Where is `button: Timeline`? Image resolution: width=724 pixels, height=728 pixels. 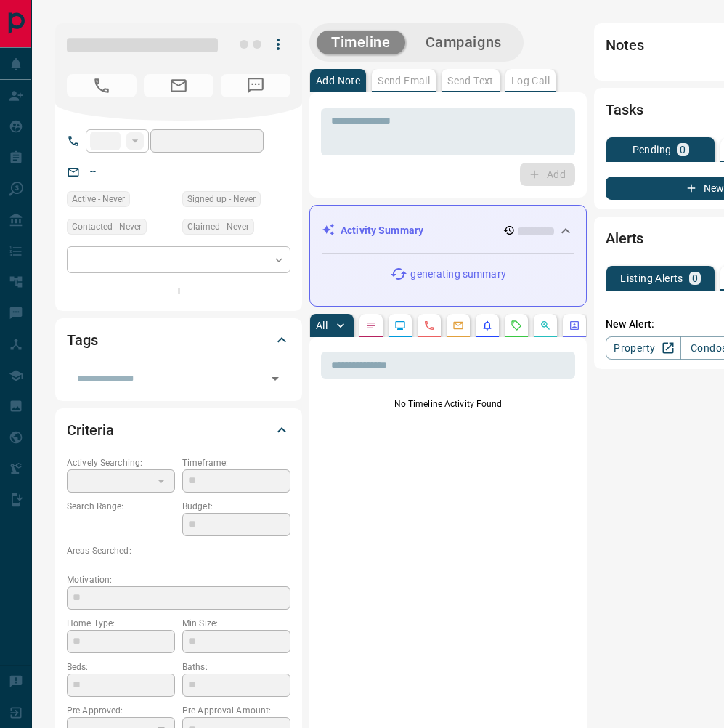 button: Timeline is located at coordinates (361, 42).